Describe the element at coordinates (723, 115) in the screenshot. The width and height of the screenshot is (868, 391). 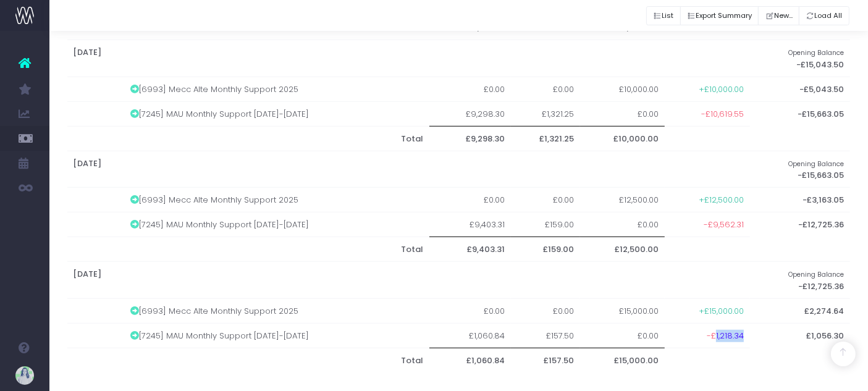
I see `span: -£10,619.55` at that location.